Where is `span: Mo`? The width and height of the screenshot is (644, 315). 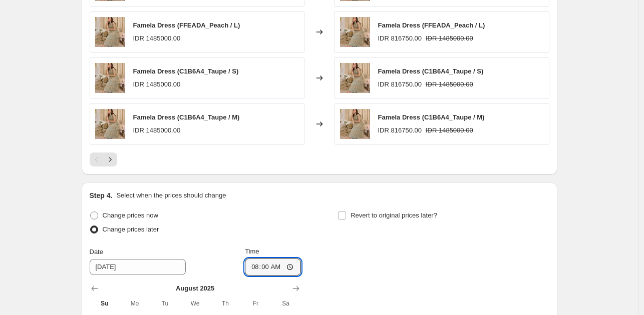
span: Mo is located at coordinates (135, 304).